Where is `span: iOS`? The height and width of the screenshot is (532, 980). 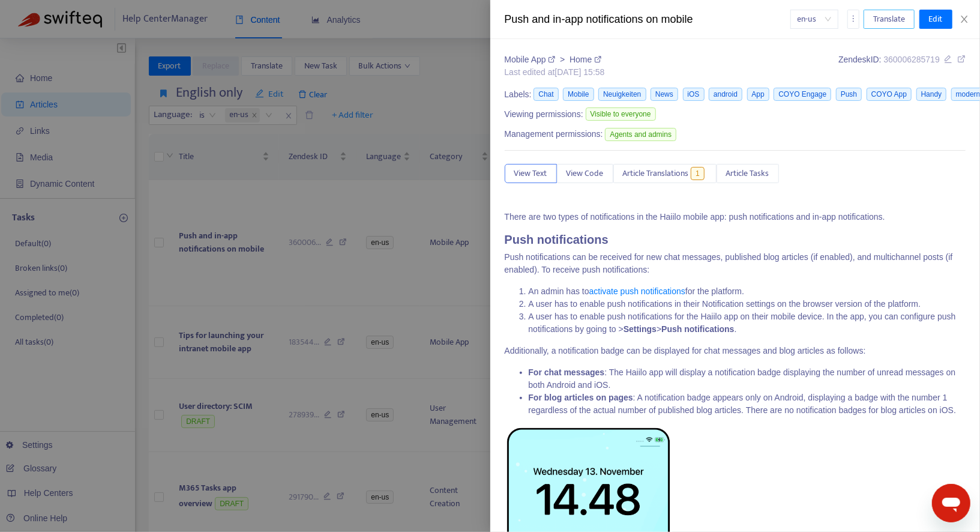
span: iOS is located at coordinates (694, 94).